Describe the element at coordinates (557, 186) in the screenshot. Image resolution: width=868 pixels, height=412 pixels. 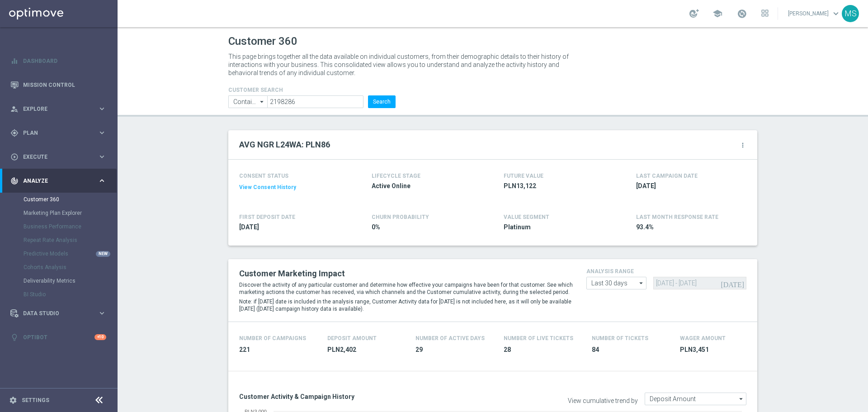
I see `span: PLN13,122` at that location.